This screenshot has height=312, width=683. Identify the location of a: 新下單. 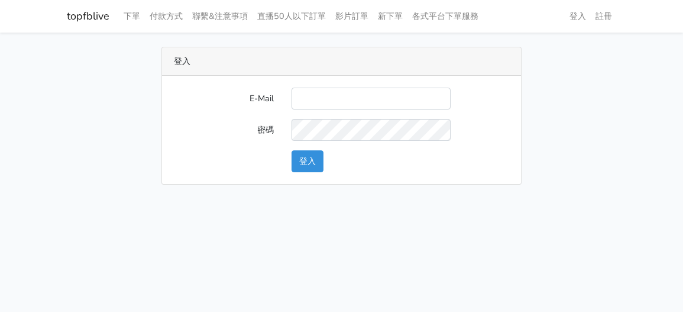
(390, 16).